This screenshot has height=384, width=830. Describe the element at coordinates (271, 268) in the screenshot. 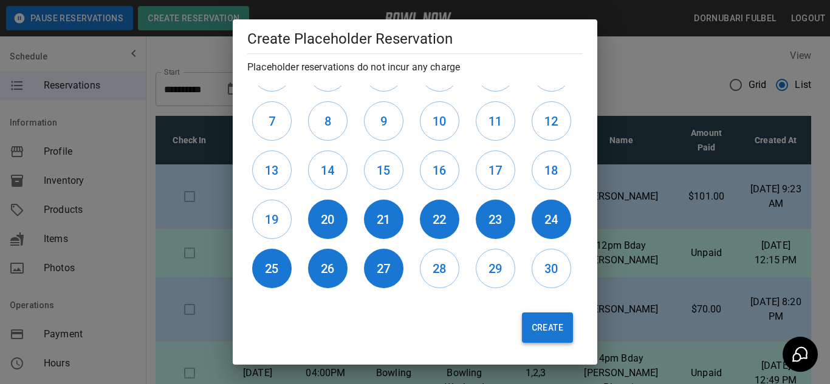

I see `button: 25` at that location.